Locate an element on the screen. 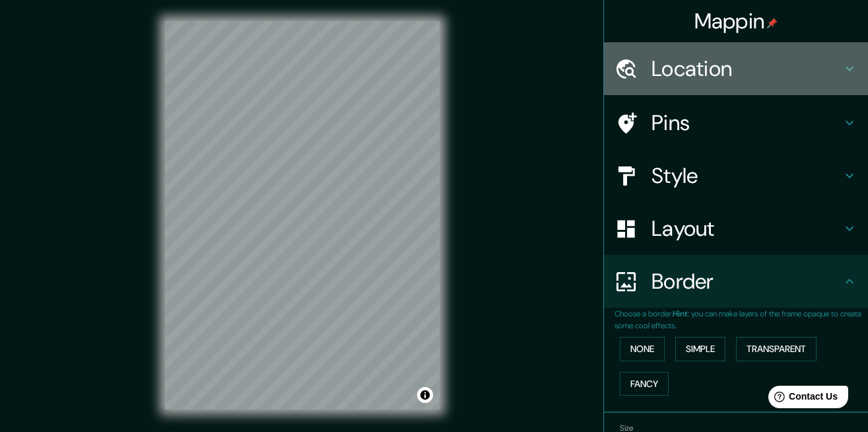 Image resolution: width=868 pixels, height=432 pixels. h4: Mappin is located at coordinates (736, 21).